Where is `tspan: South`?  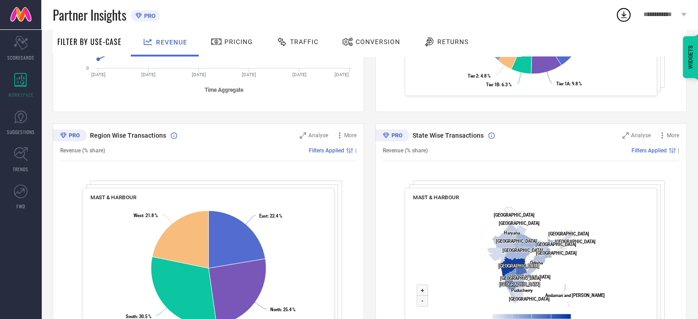 tspan: South is located at coordinates (131, 316).